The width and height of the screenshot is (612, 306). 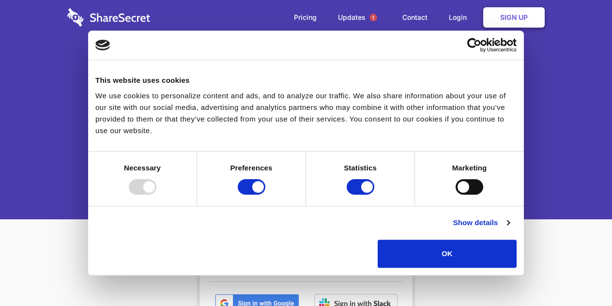 I want to click on strong: Preferences, so click(x=251, y=168).